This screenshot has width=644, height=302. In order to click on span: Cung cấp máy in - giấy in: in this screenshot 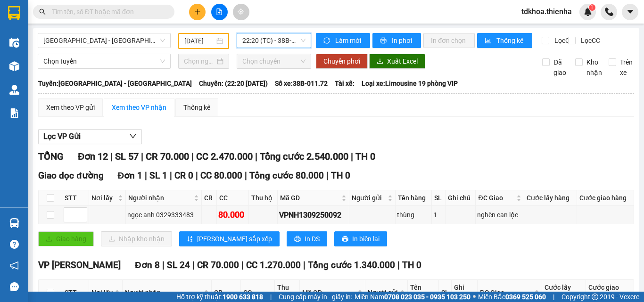, I will do `click(315, 297)`.